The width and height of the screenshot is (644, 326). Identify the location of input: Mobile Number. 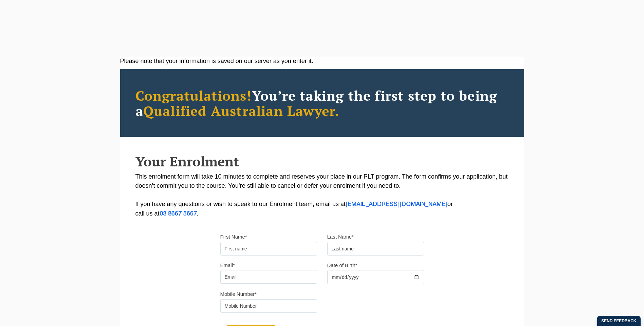
(268, 306).